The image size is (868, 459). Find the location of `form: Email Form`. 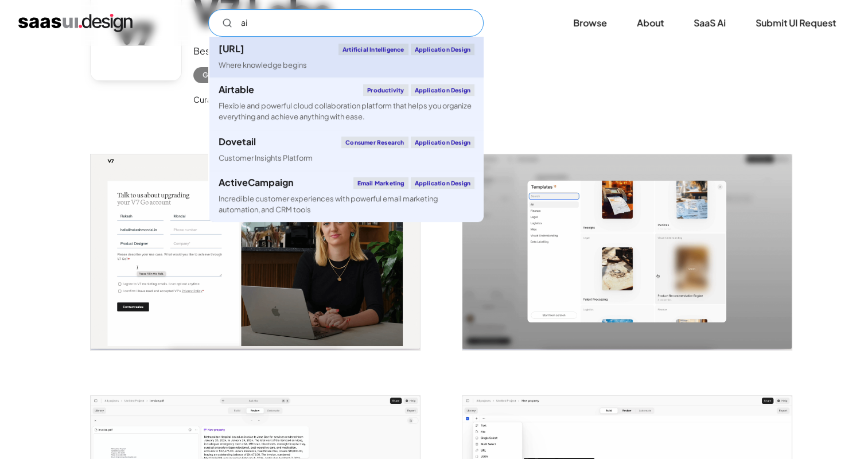

form: Email Form is located at coordinates (346, 23).